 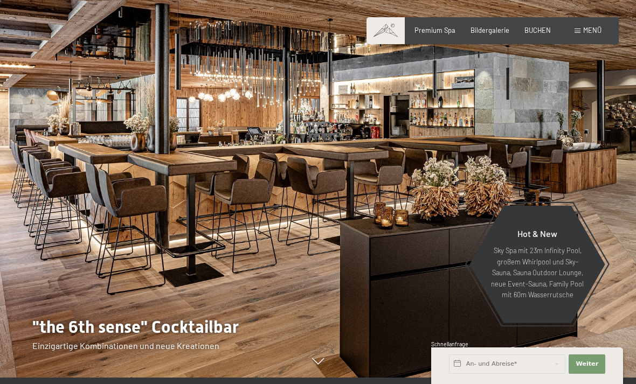 What do you see at coordinates (587, 364) in the screenshot?
I see `span: Weiter` at bounding box center [587, 364].